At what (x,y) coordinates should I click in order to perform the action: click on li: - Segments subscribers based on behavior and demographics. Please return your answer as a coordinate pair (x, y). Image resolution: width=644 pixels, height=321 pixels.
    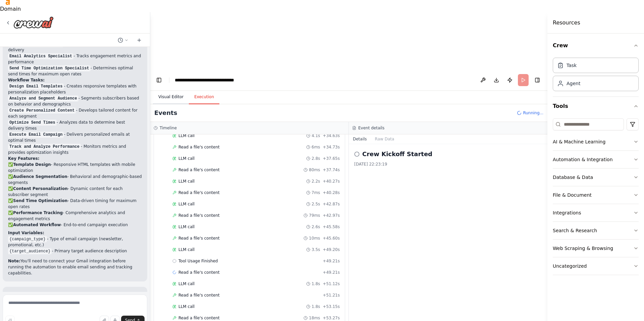
    Looking at the image, I should click on (75, 101).